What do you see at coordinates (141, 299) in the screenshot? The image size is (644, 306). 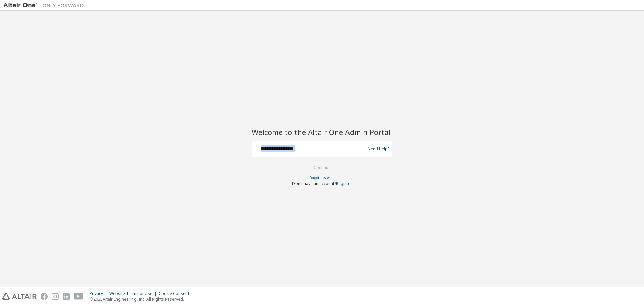 I see `p: © 2025 Altair Engineering, Inc. All Rights Reserved.` at bounding box center [141, 299].